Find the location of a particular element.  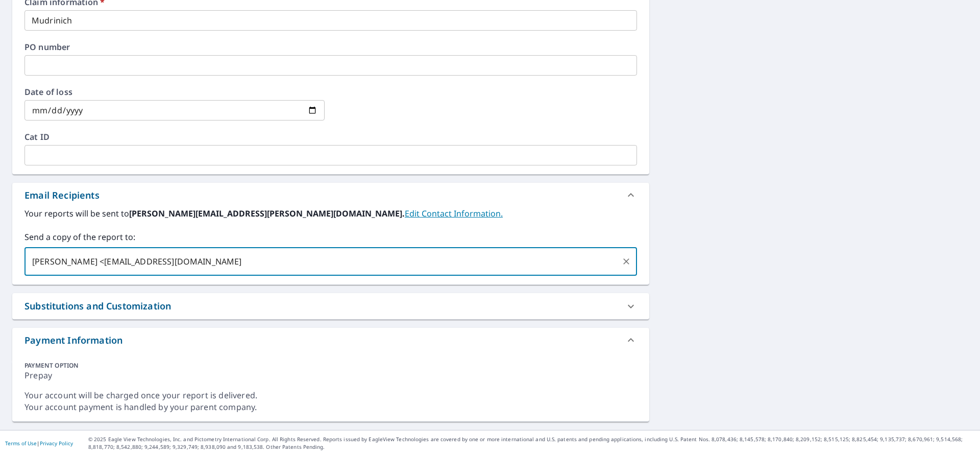

button: Clear is located at coordinates (626, 262).